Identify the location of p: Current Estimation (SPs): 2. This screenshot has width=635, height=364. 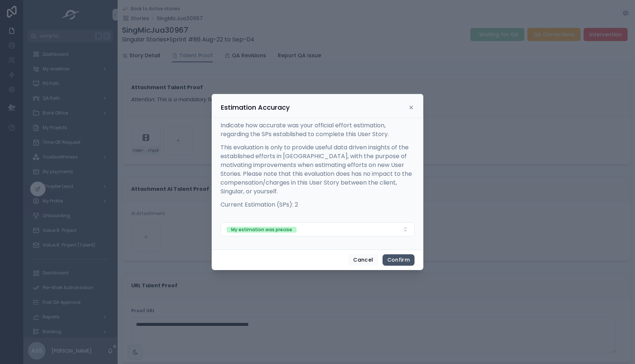
(318, 205).